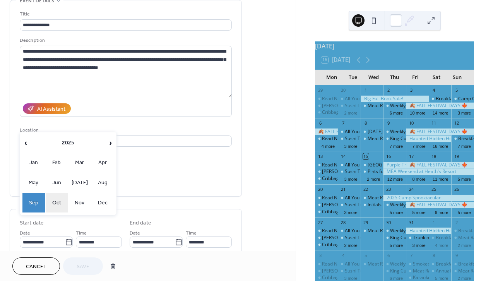  I want to click on div: 25, so click(434, 189).